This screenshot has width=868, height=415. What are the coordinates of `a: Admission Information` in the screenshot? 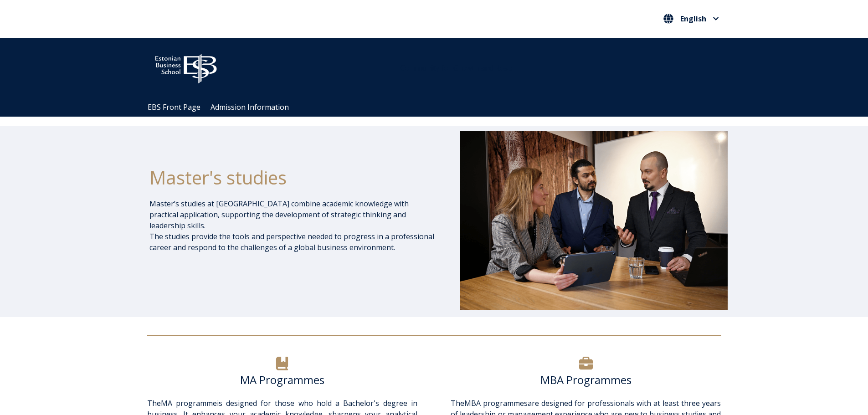 It's located at (250, 107).